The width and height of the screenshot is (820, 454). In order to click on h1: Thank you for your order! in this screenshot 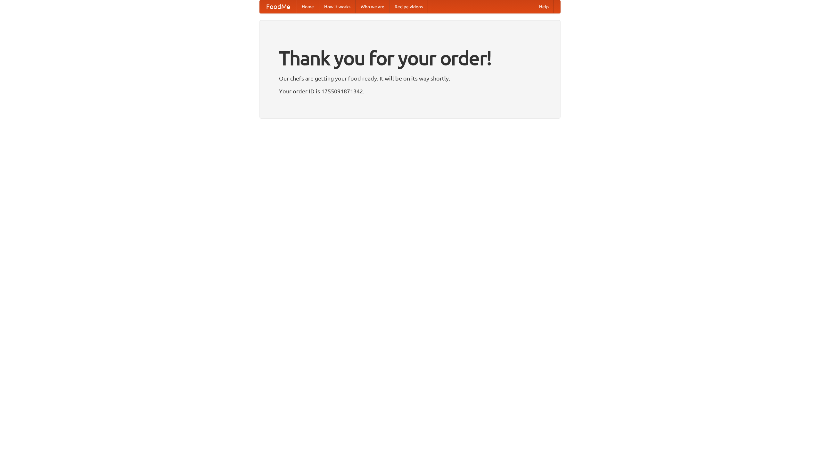, I will do `click(410, 58)`.